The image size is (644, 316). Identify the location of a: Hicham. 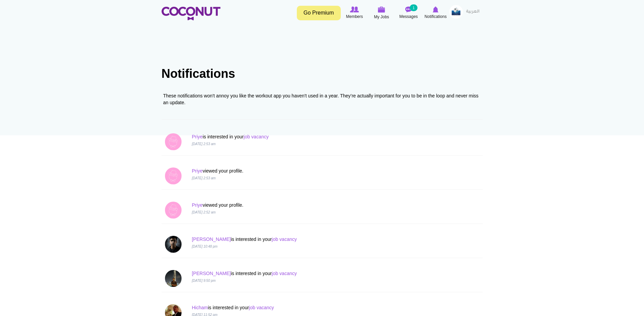
(199, 308).